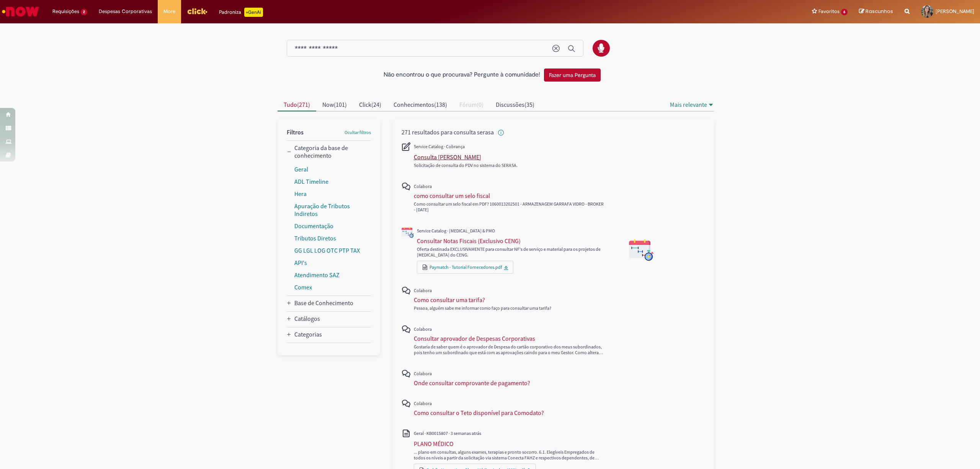  Describe the element at coordinates (462, 75) in the screenshot. I see `h2: Não encontrou o que procurava? Pergunte à comunidade!` at that location.